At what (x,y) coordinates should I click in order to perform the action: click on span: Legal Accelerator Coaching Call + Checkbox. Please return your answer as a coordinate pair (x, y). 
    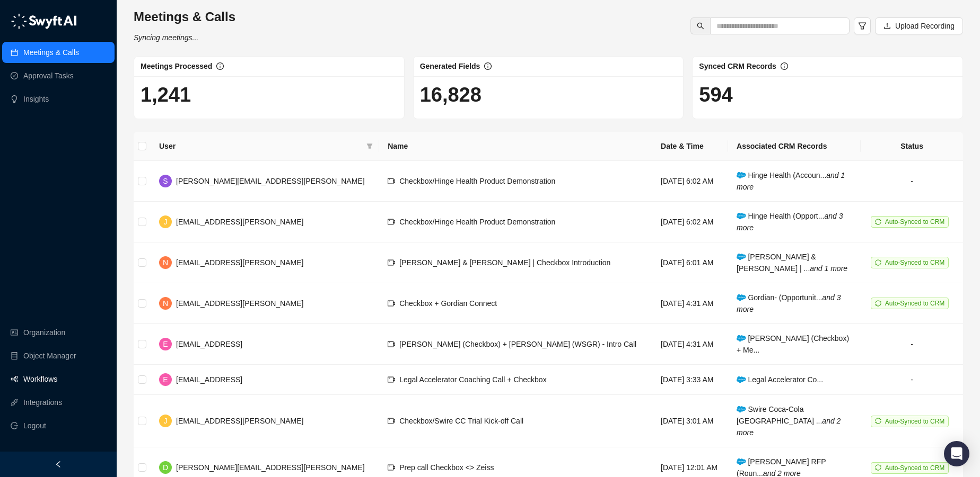
    Looking at the image, I should click on (472, 380).